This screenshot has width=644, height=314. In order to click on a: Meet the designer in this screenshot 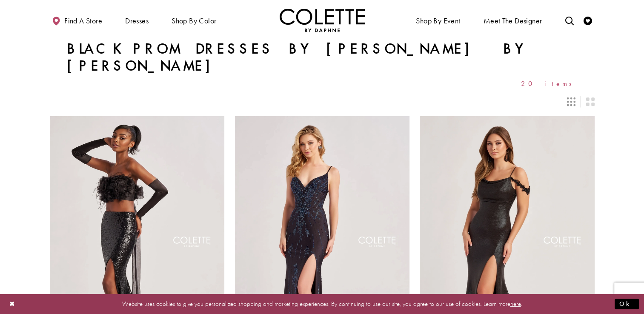, I will do `click(513, 20)`.